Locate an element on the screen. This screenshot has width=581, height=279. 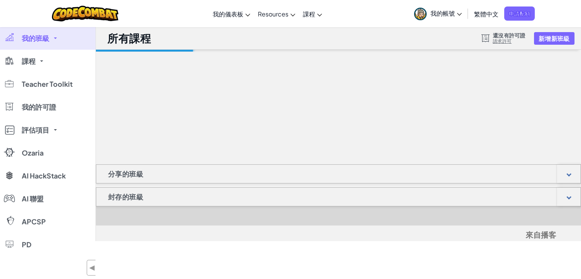
span: 我的許可證 is located at coordinates (39, 107).